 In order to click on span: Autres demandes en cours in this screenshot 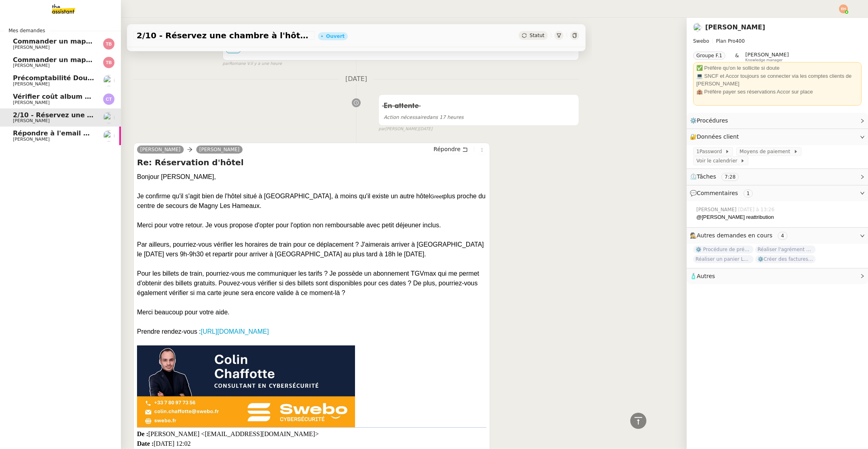, I will do `click(735, 236)`.